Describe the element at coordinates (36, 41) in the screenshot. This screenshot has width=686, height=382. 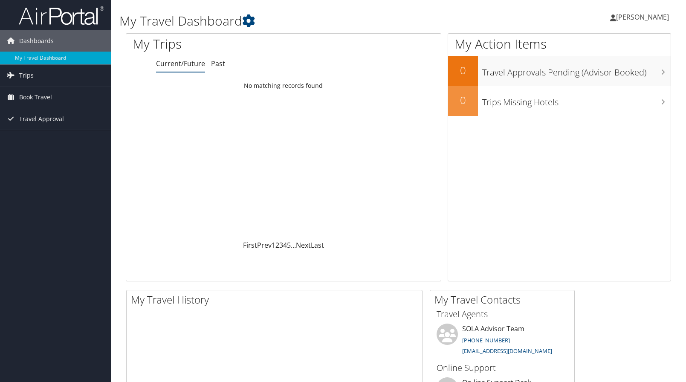
I see `span: Dashboards` at that location.